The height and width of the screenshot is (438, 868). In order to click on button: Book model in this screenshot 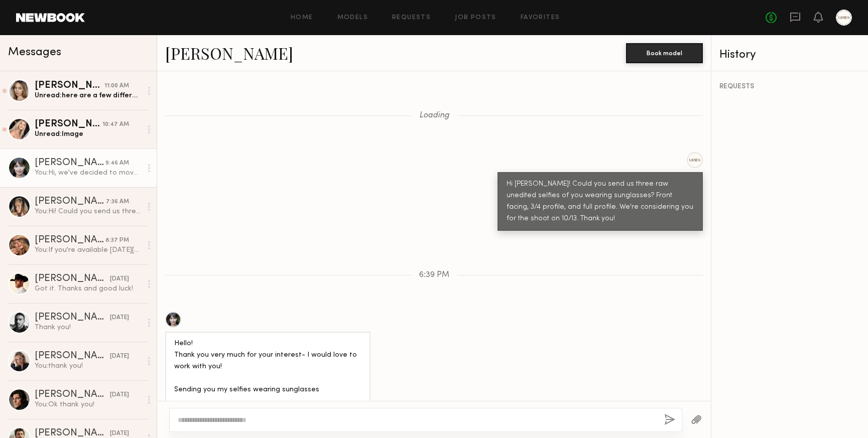, I will do `click(664, 53)`.